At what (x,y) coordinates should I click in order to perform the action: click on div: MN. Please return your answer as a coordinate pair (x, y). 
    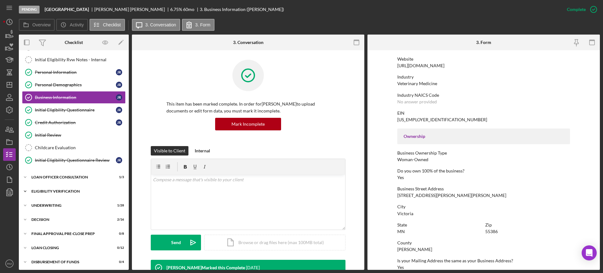
    Looking at the image, I should click on (401, 231).